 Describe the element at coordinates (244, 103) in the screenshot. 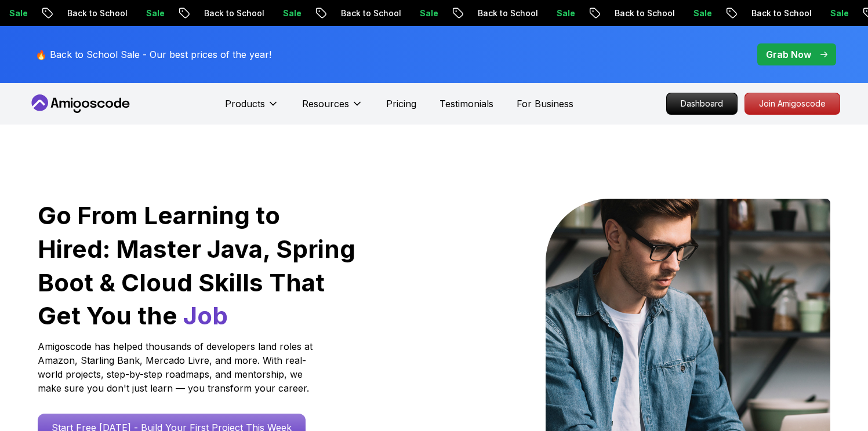

I see `p: Products` at that location.